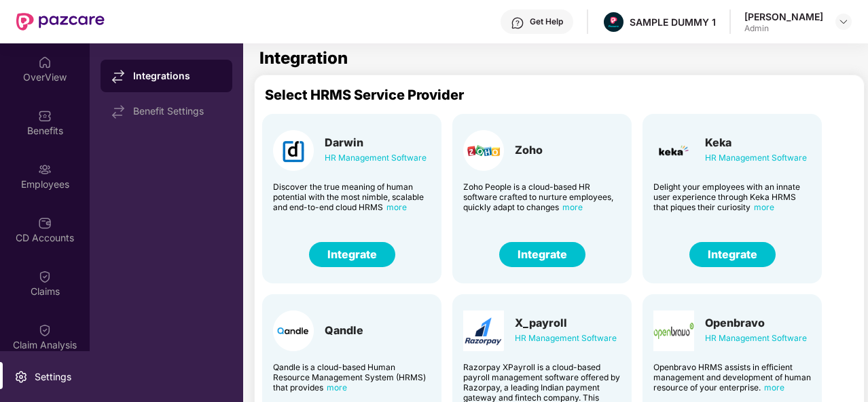  Describe the element at coordinates (529, 150) in the screenshot. I see `div: Zoho` at that location.